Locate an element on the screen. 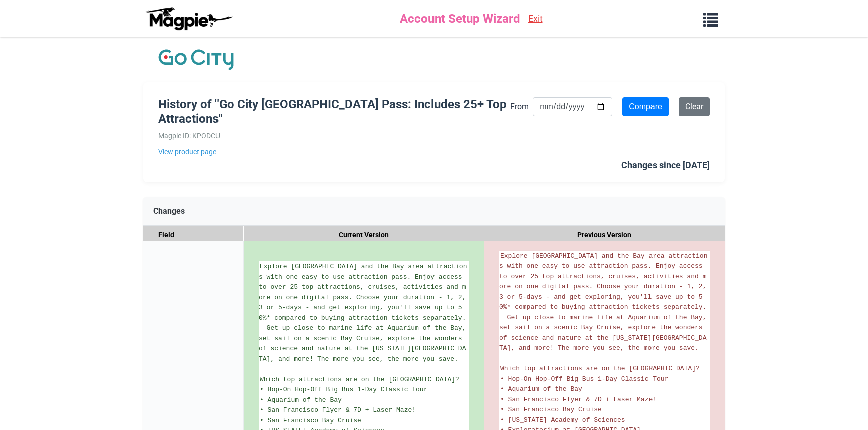  div: Changes is located at coordinates (434, 211).